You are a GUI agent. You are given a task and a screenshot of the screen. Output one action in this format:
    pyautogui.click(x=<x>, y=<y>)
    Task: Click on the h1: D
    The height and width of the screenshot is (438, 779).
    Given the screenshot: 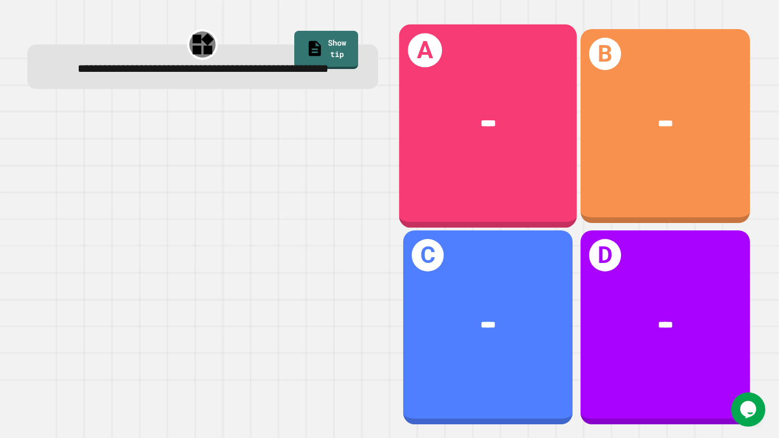 What is the action you would take?
    pyautogui.click(x=605, y=255)
    